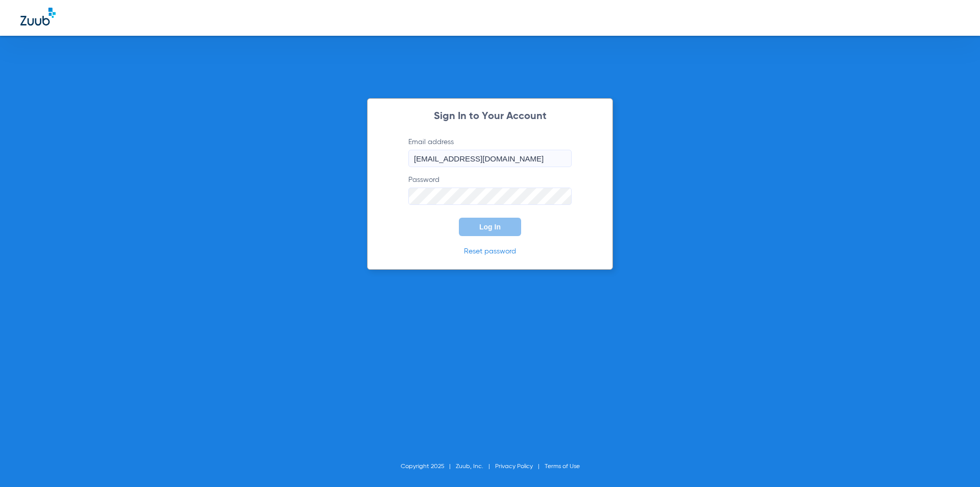 Image resolution: width=980 pixels, height=487 pixels. What do you see at coordinates (490, 189) in the screenshot?
I see `label: Password` at bounding box center [490, 189].